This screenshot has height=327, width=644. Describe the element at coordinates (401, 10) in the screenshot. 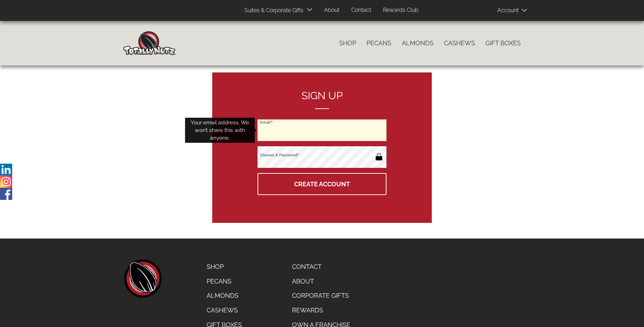

I see `a: Rewards Club` at that location.